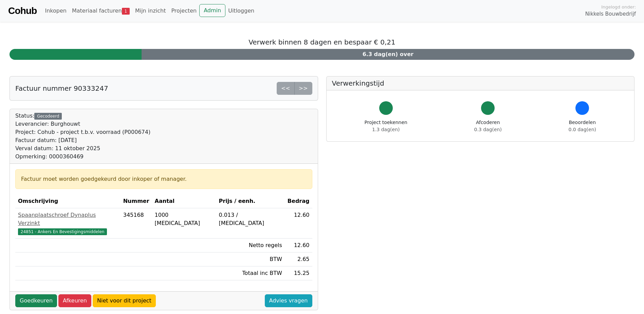  Describe the element at coordinates (163, 179) in the screenshot. I see `div: Factuur moet worden goedgekeurd door inkoper of manager.` at that location.